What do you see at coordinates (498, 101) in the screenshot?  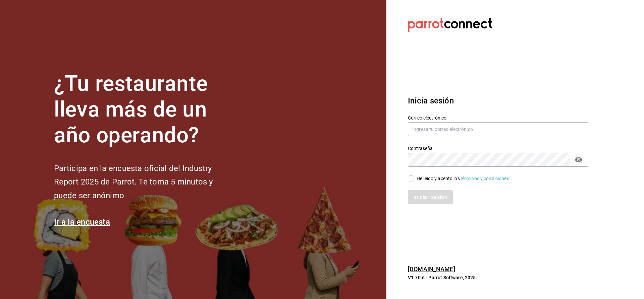 I see `h3: Inicia sesión` at bounding box center [498, 101].